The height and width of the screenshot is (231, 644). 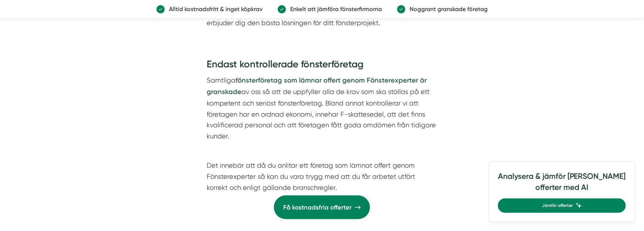 What do you see at coordinates (334, 9) in the screenshot?
I see `p: Enkelt att jämföra fönsterfirmorna` at bounding box center [334, 9].